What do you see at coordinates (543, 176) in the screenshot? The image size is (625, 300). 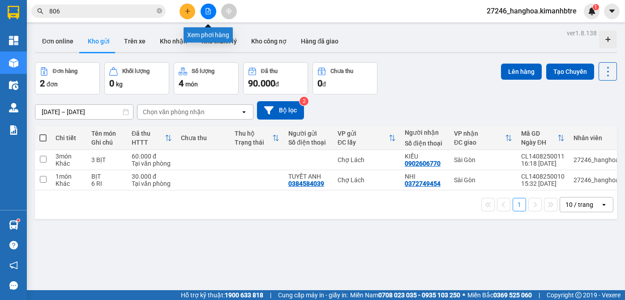 I see `div: CL1408250010` at bounding box center [543, 176].